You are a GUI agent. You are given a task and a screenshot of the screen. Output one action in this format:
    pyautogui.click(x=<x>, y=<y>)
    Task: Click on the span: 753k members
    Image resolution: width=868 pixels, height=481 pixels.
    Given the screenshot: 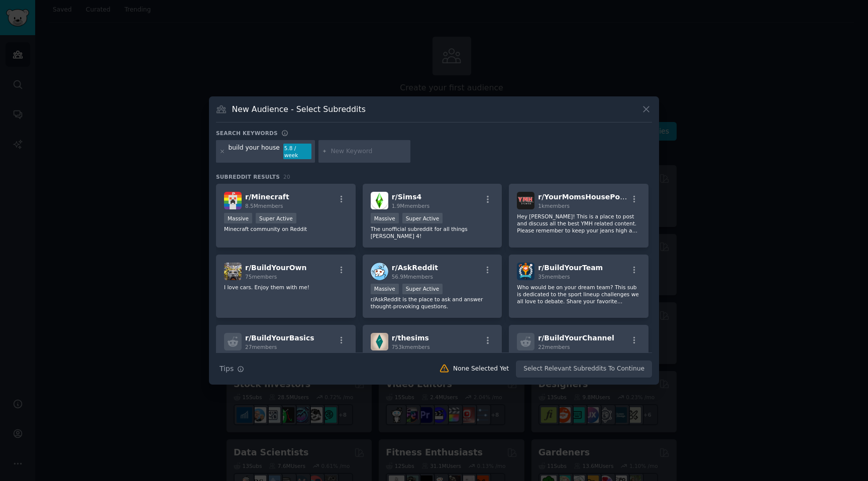 What is the action you would take?
    pyautogui.click(x=411, y=347)
    